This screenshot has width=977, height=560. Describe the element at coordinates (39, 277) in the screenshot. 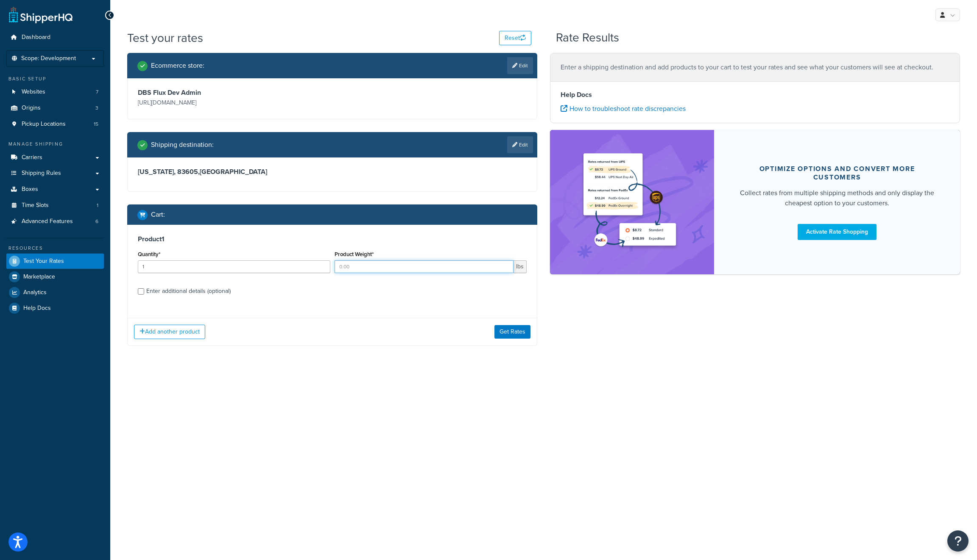

I see `span: Marketplace` at that location.